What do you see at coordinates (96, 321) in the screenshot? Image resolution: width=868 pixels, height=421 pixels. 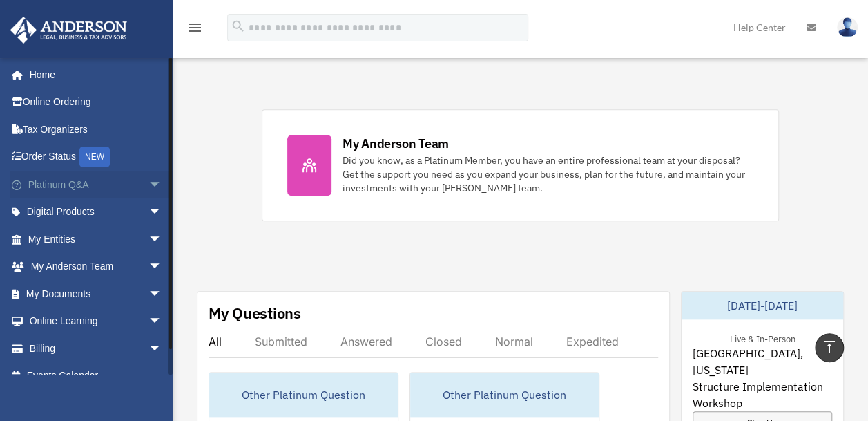 I see `a: Online Learningarrow_drop_down` at bounding box center [96, 321].